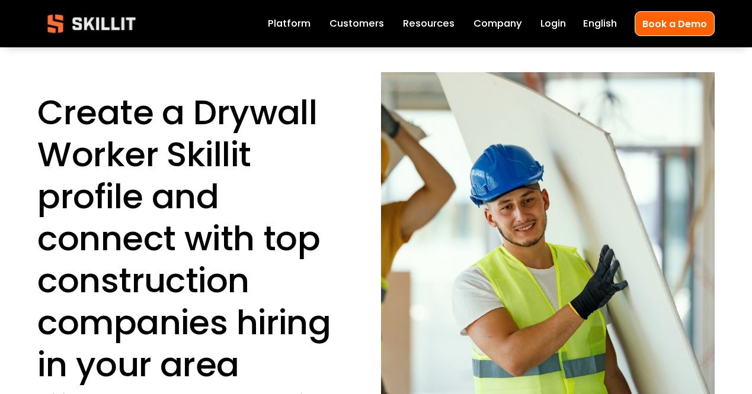  I want to click on img: Skillit, so click(91, 24).